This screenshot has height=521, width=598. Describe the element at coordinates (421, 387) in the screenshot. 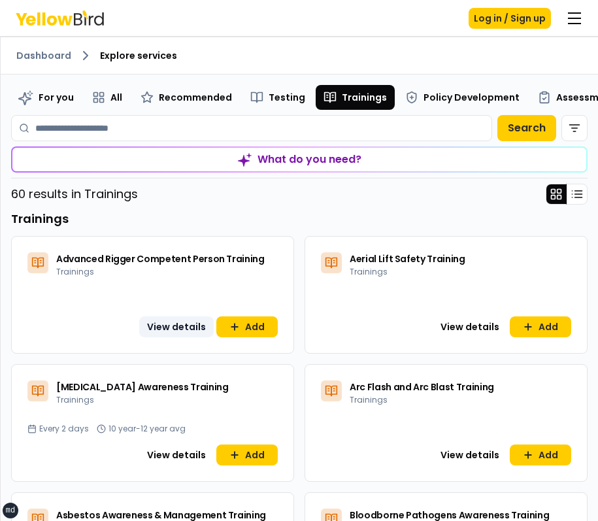

I see `span: Arc Flash and Arc Blast Training` at that location.